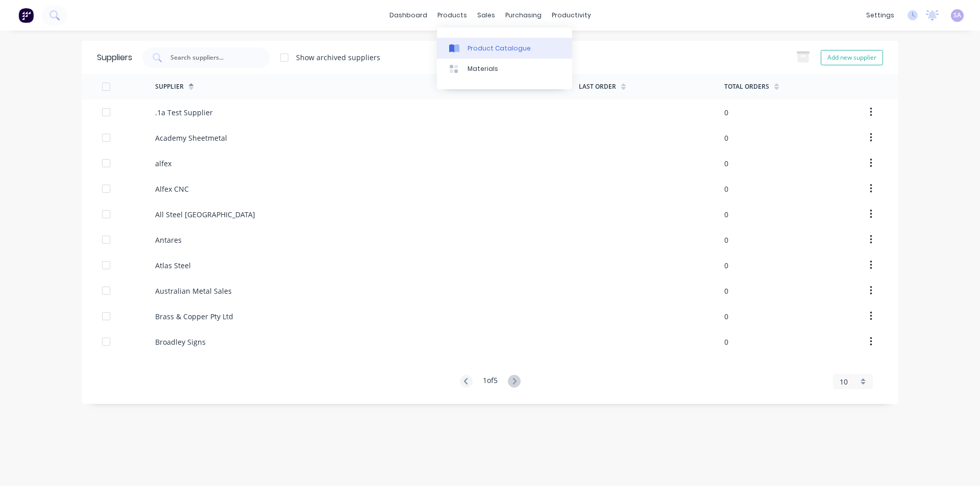 The image size is (980, 486). Describe the element at coordinates (486, 15) in the screenshot. I see `div: sales` at that location.